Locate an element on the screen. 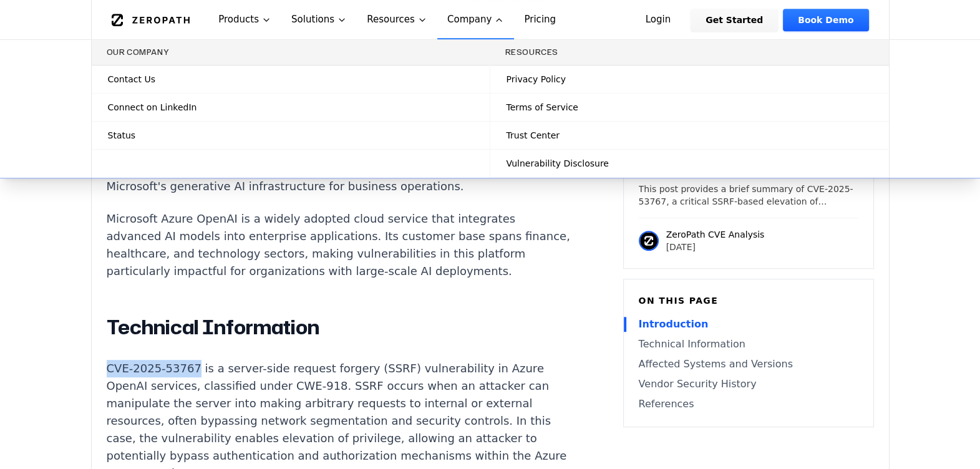 This screenshot has height=469, width=980. a: Affected Systems and Versions is located at coordinates (749, 364).